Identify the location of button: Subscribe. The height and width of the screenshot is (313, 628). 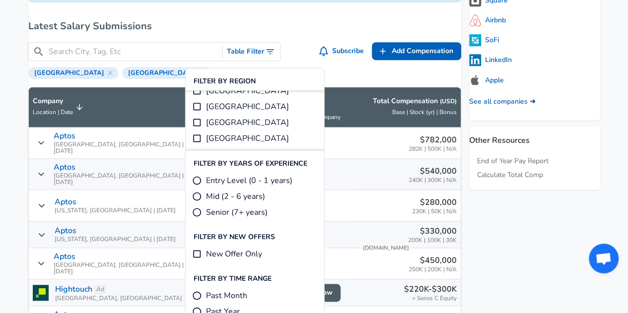
(343, 51).